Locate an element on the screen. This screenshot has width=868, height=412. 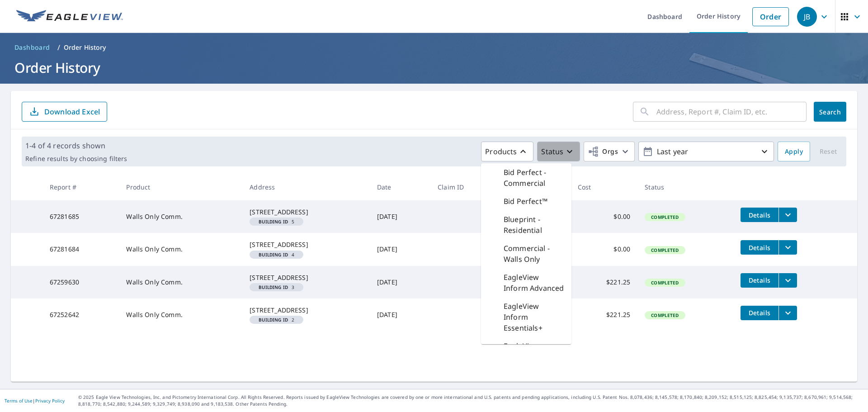
td: 67281684 is located at coordinates (81, 250).